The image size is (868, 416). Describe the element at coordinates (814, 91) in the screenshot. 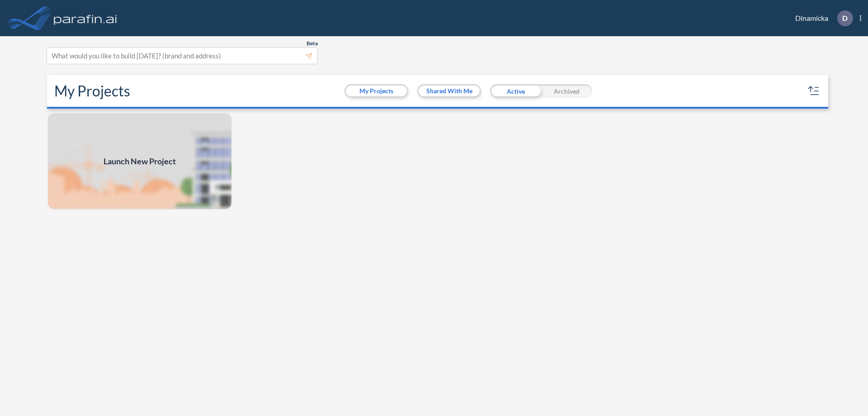

I see `button: sort` at that location.